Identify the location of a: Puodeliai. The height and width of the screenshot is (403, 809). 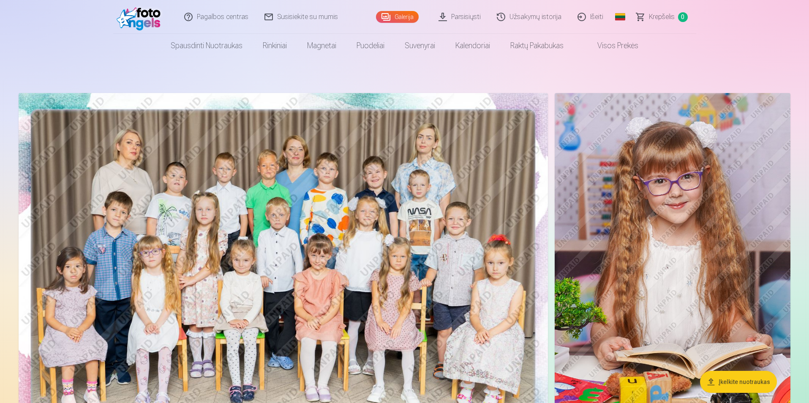
(371, 46).